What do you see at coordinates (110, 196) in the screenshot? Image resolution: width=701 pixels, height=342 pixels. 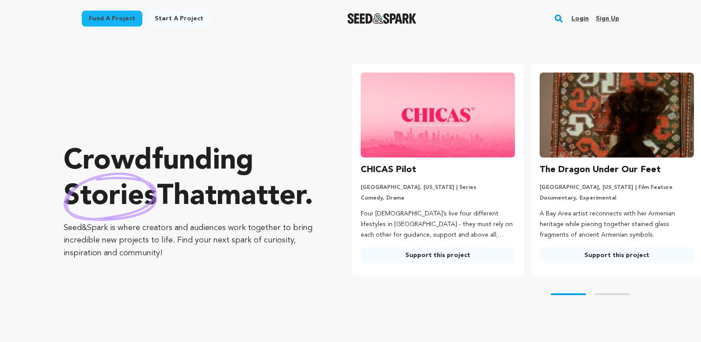 I see `img: hand sketched image` at bounding box center [110, 196].